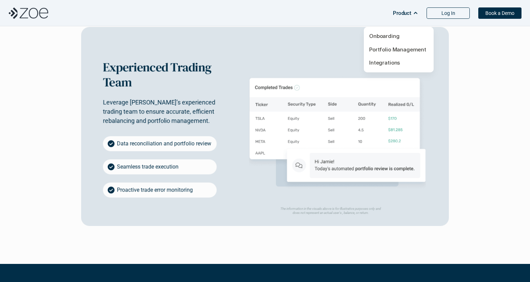  Describe the element at coordinates (448, 13) in the screenshot. I see `p: Log In` at that location.